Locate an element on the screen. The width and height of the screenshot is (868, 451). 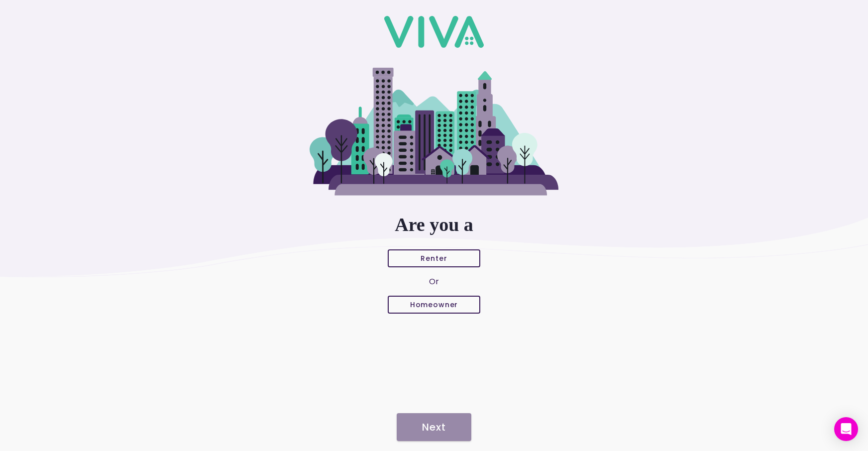
img: purple-green-cityscape-TmEgpCIU.svg is located at coordinates (434, 131).